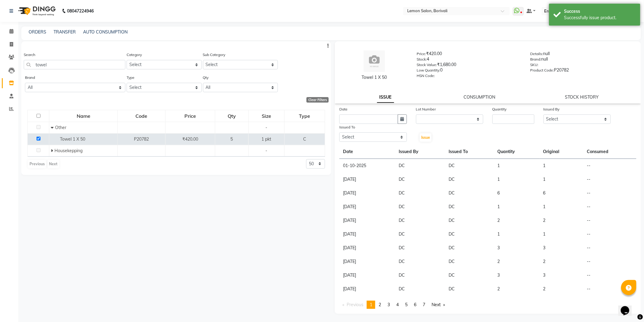  What do you see at coordinates (374, 77) in the screenshot?
I see `div: Towel 1 X 50` at bounding box center [374, 77].